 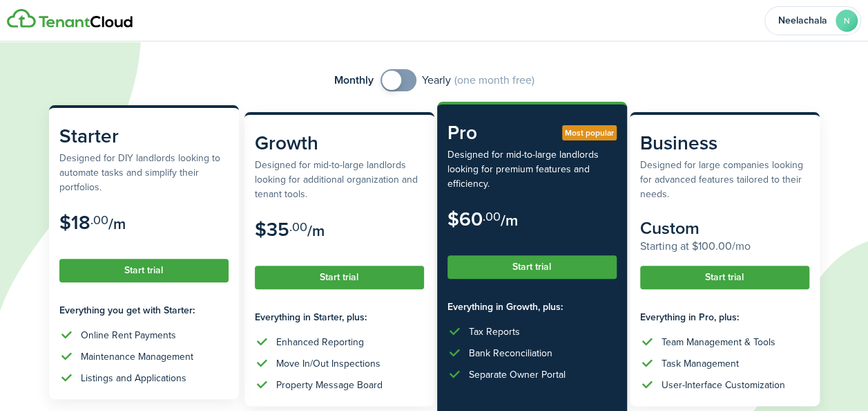 I want to click on avatar-text: N, so click(x=847, y=20).